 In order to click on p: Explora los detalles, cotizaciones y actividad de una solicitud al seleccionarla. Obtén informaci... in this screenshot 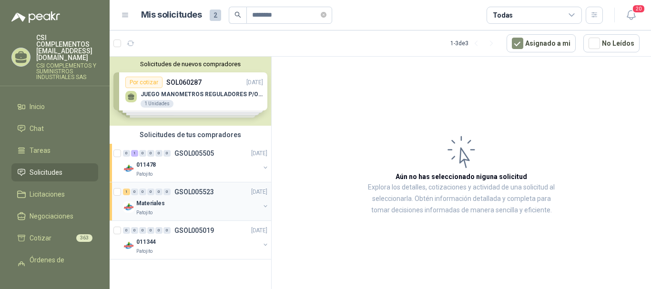, I will do `click(461, 199)`.